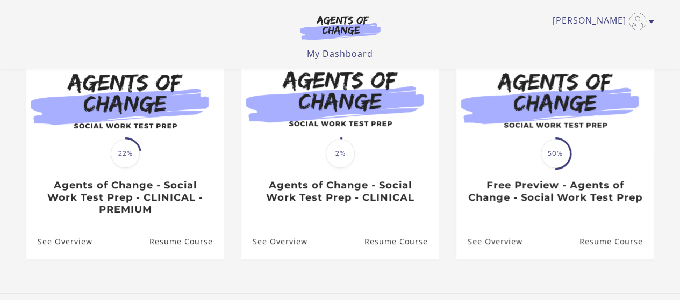 The width and height of the screenshot is (680, 300). I want to click on a: Agents of Change - Social Work Test Prep - CLINICAL: Resume Course, so click(401, 241).